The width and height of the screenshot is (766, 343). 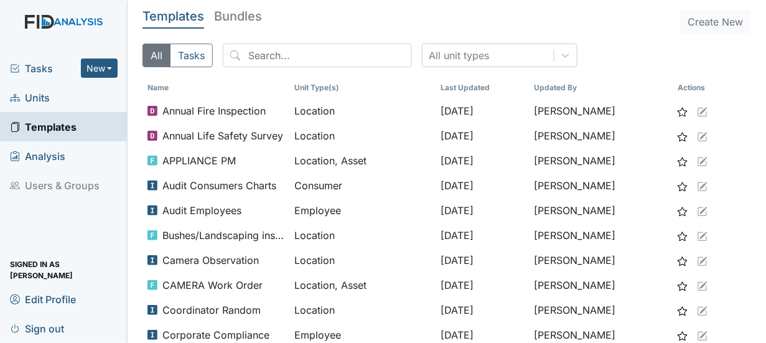 I want to click on span: CAMERA Work Order, so click(x=212, y=285).